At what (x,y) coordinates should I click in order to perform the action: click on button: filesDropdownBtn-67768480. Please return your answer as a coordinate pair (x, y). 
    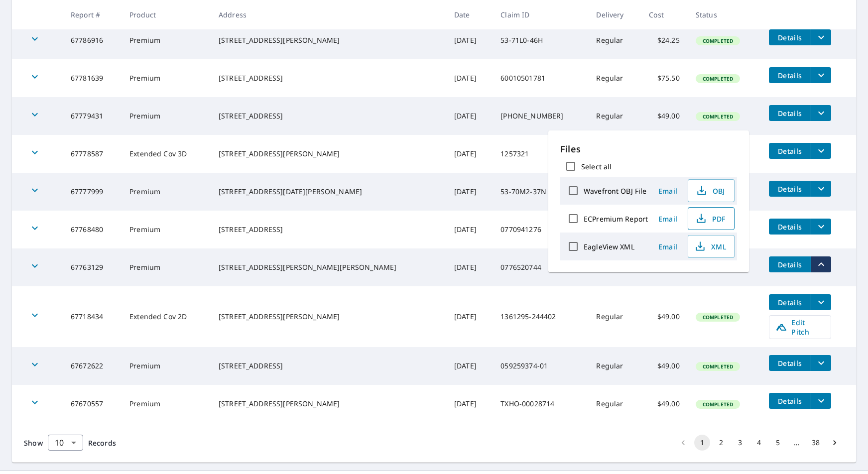
    Looking at the image, I should click on (821, 227).